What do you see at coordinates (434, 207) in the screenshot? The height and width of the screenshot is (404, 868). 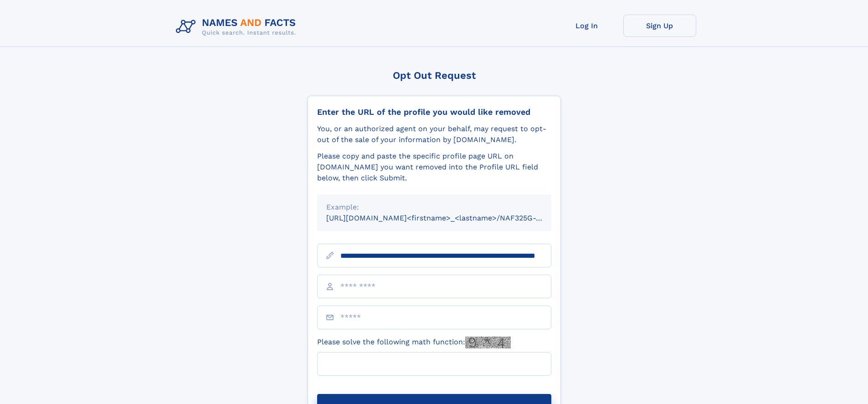 I see `div: Example:` at bounding box center [434, 207].